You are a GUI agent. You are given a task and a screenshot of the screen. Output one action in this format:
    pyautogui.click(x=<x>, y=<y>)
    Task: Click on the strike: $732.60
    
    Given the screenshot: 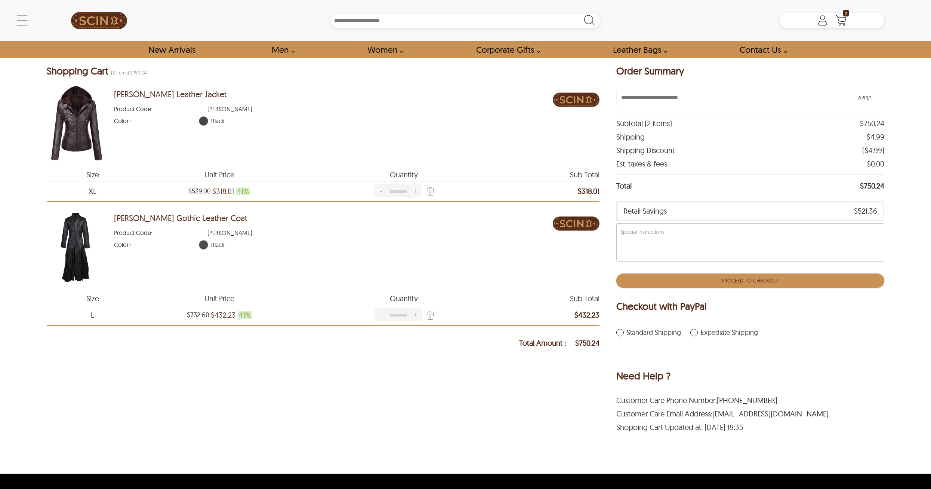 What is the action you would take?
    pyautogui.click(x=198, y=315)
    